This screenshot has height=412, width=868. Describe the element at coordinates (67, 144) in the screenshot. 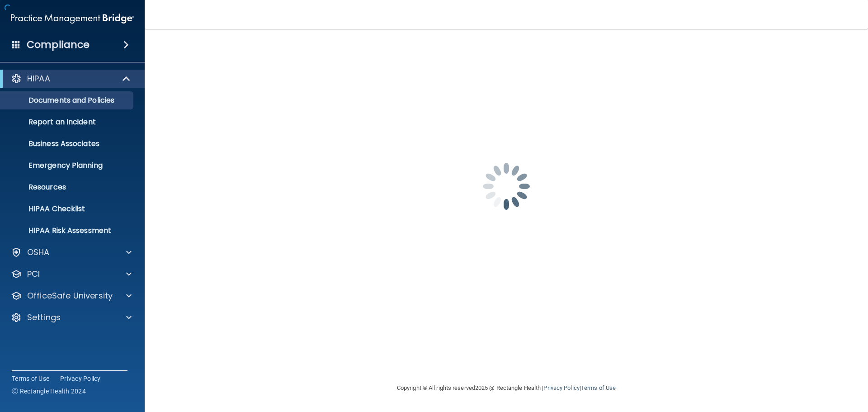

I see `p: Business Associates` at that location.